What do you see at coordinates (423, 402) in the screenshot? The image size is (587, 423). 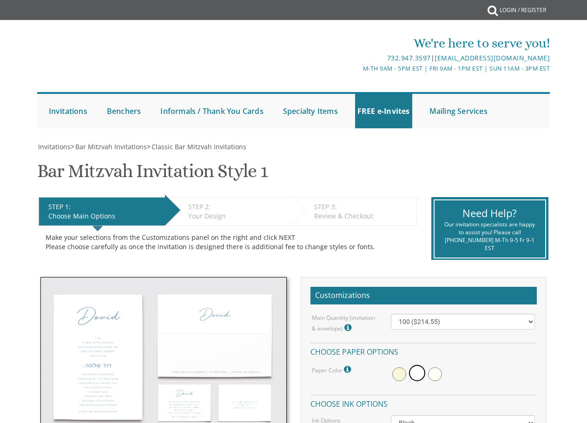 I see `h4: Choose ink options` at bounding box center [423, 402].